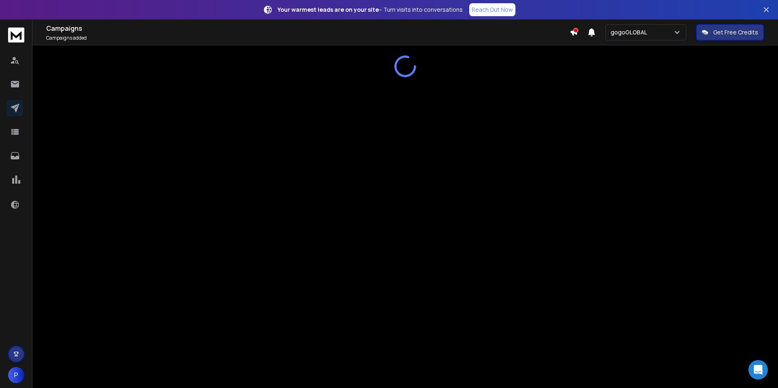 The image size is (778, 388). Describe the element at coordinates (308, 28) in the screenshot. I see `h1: Campaigns` at that location.